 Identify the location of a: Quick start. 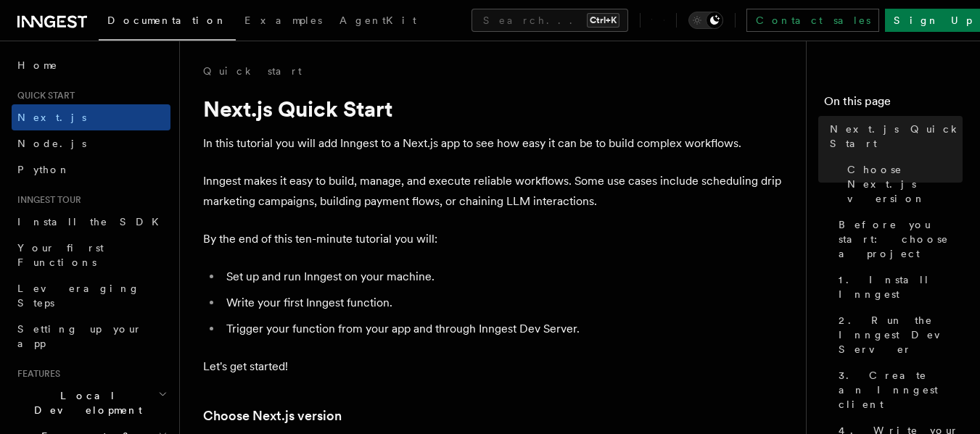
(253, 71).